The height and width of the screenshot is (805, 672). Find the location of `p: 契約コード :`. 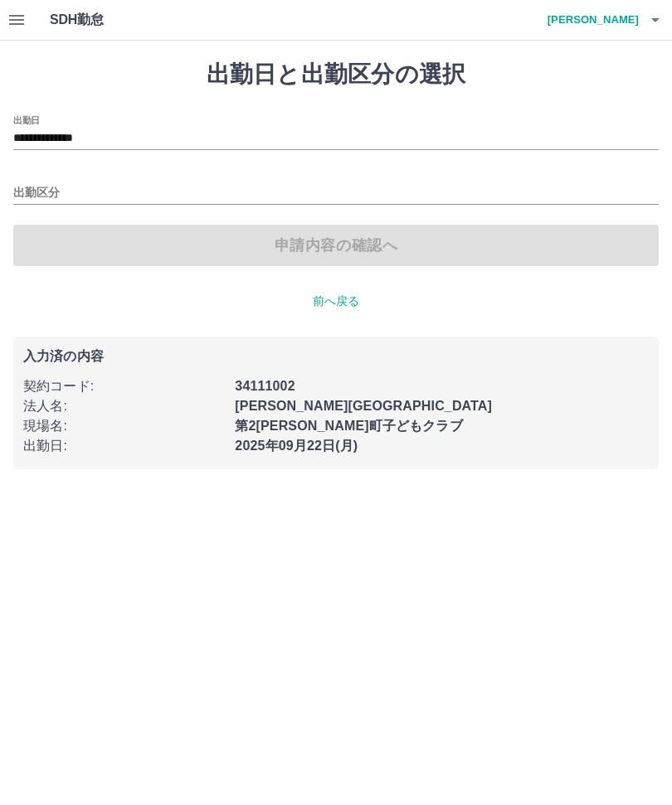

p: 契約コード : is located at coordinates (123, 386).